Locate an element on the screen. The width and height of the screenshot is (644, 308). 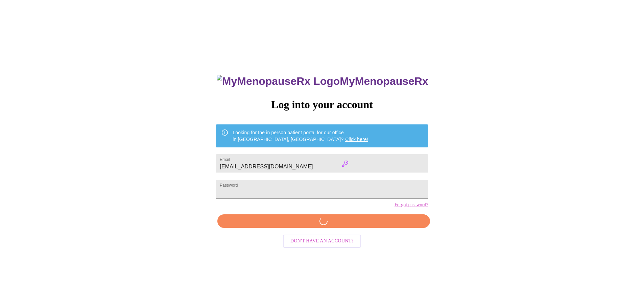
button: Don't have an account? is located at coordinates (322, 241).